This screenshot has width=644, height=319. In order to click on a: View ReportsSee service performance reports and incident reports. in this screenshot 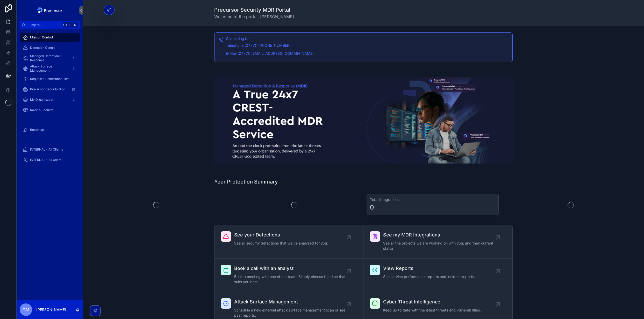, I will do `click(438, 275)`.